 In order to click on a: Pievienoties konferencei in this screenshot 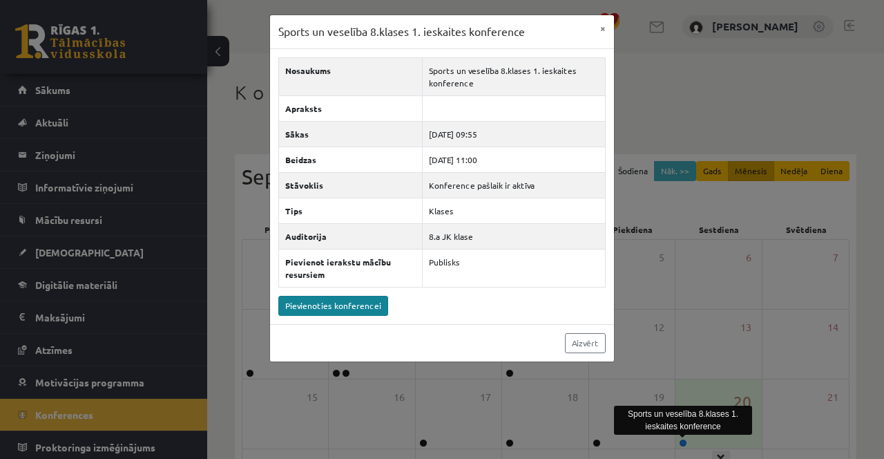, I will do `click(333, 305)`.